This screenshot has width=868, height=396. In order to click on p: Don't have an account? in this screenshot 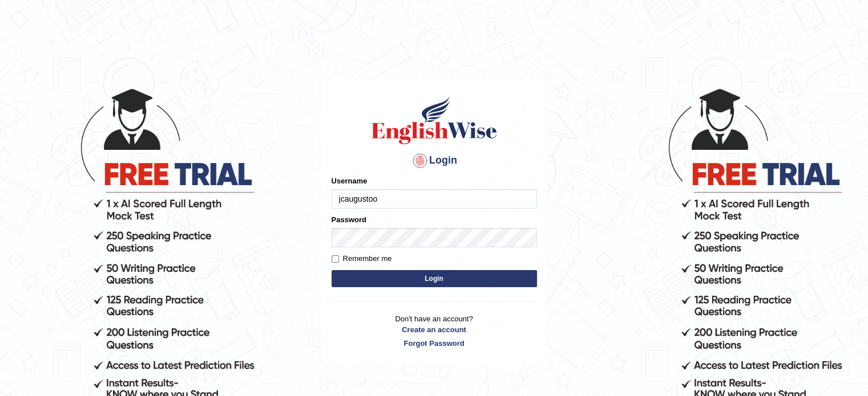, I will do `click(434, 331)`.